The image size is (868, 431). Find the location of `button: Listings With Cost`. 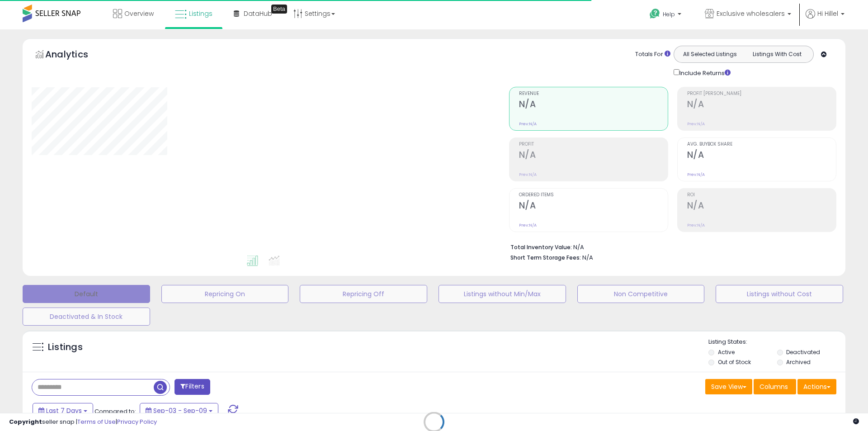

button: Listings With Cost is located at coordinates (777, 54).